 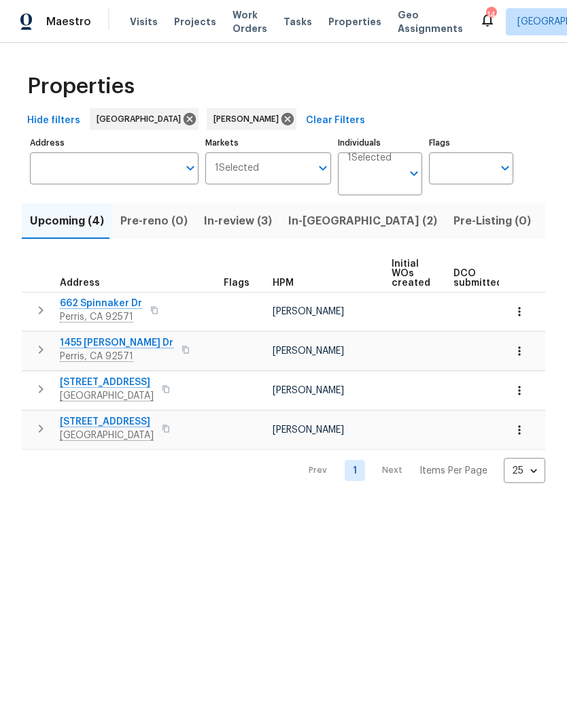 What do you see at coordinates (238, 221) in the screenshot?
I see `span: In-review (3)` at bounding box center [238, 221].